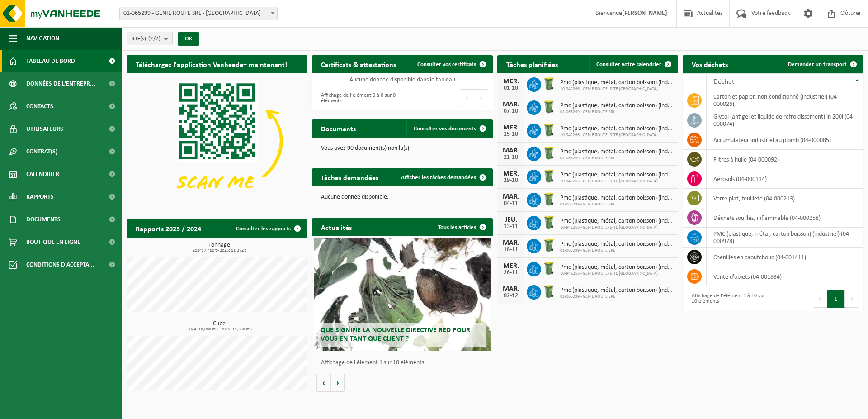 Image resolution: width=868 pixels, height=419 pixels. Describe the element at coordinates (724, 82) in the screenshot. I see `span: Déchet` at that location.